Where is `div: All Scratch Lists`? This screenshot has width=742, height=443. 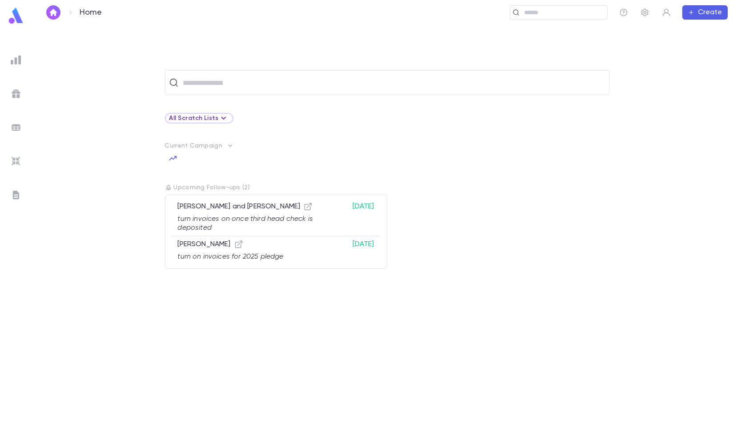 div: All Scratch Lists is located at coordinates (199, 118).